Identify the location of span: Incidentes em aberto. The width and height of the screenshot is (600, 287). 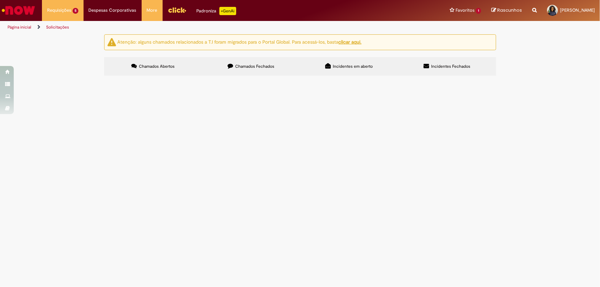
(353, 66).